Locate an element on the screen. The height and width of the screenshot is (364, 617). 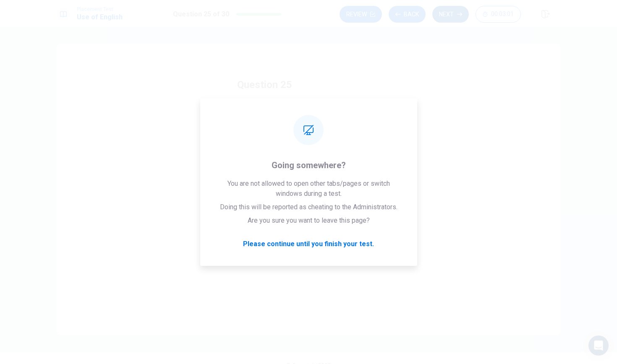
div: Open Intercom Messenger is located at coordinates (599, 346).